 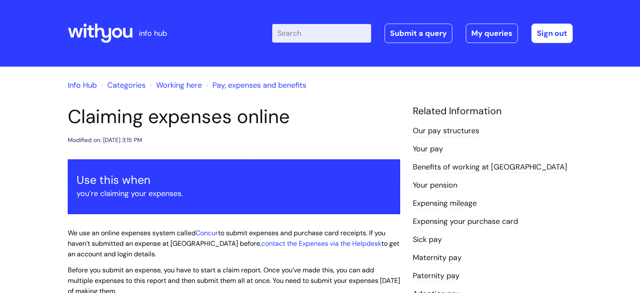 I want to click on a: Working here, so click(x=179, y=85).